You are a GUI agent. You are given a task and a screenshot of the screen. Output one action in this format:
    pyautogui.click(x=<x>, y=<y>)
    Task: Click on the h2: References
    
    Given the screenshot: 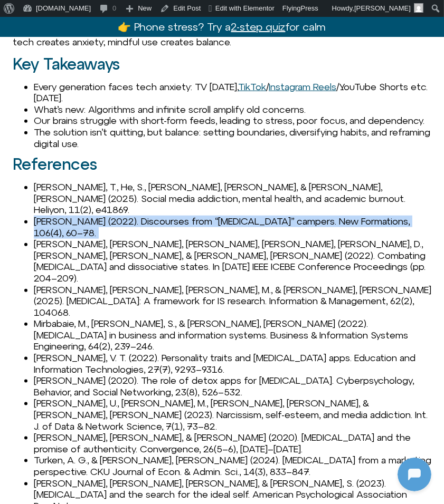 What is the action you would take?
    pyautogui.click(x=222, y=164)
    